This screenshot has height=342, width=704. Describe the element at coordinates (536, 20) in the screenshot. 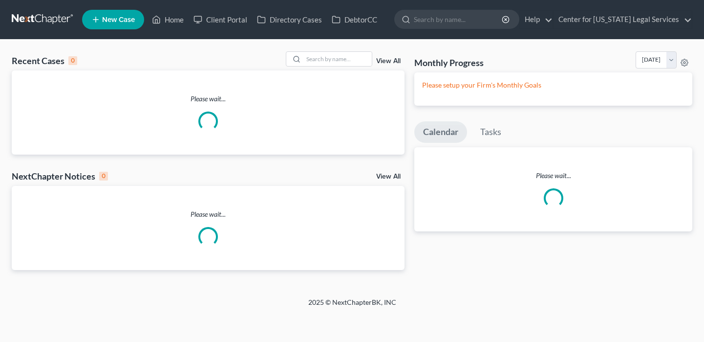

I see `a: Help` at that location.